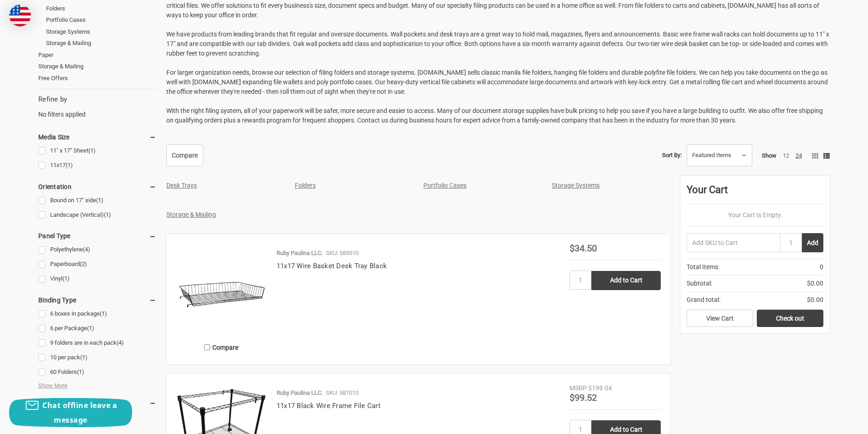 The image size is (868, 434). What do you see at coordinates (97, 264) in the screenshot?
I see `a: Paperboard` at bounding box center [97, 264].